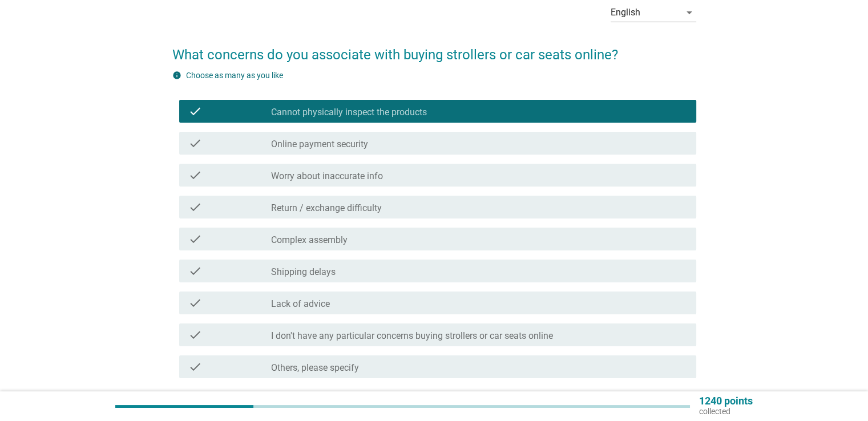 Image resolution: width=868 pixels, height=421 pixels. What do you see at coordinates (315, 368) in the screenshot?
I see `label: Others, please specify` at bounding box center [315, 368].